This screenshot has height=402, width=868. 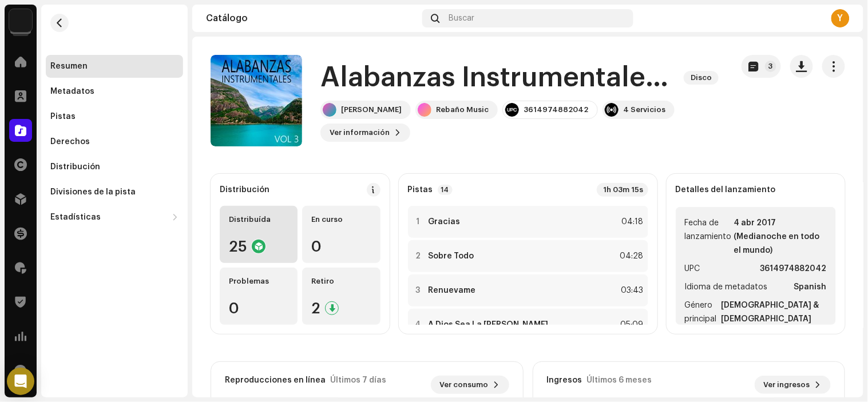 I want to click on span: Ver información, so click(x=360, y=133).